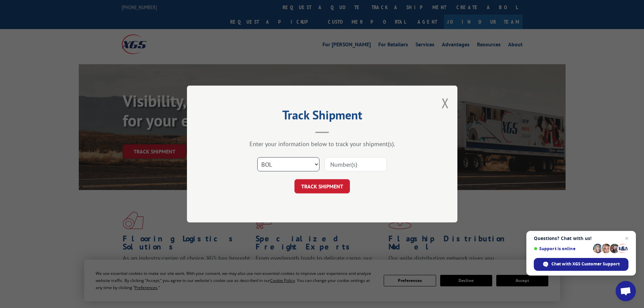 The image size is (644, 308). What do you see at coordinates (355, 164) in the screenshot?
I see `input: Number(s)` at bounding box center [355, 164].